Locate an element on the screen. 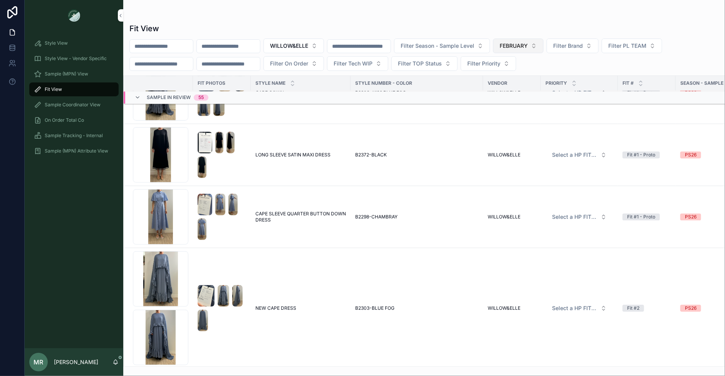 The image size is (725, 376). span: PRIORITY is located at coordinates (556, 83).